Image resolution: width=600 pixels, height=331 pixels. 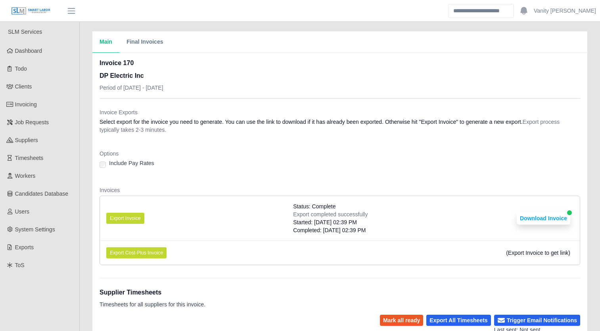 I want to click on button: Export All Timesheets, so click(x=458, y=320).